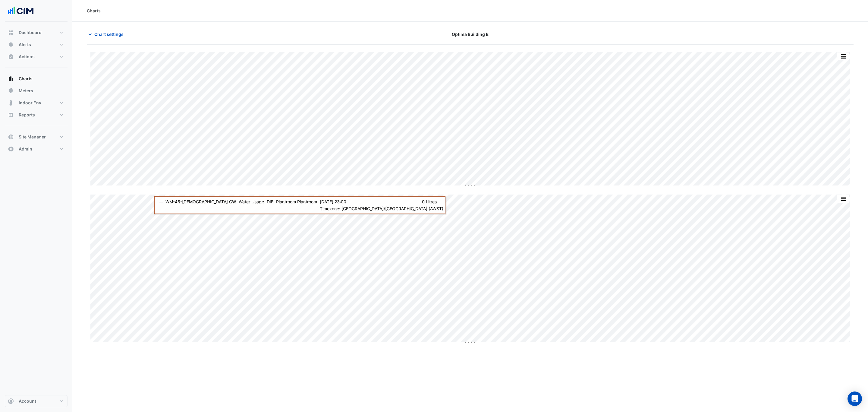 The height and width of the screenshot is (412, 868). Describe the element at coordinates (109, 34) in the screenshot. I see `span: Chart settings` at that location.